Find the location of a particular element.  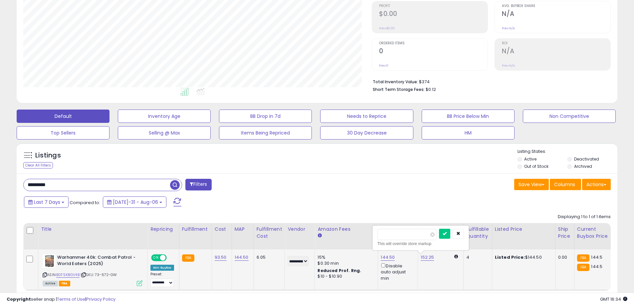

button: Default is located at coordinates (63, 116).